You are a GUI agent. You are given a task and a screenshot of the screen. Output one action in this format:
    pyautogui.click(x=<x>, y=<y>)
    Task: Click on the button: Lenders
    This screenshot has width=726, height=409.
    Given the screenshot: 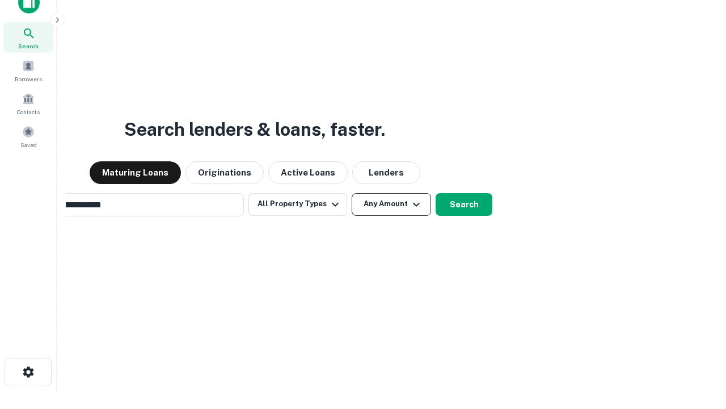 What is the action you would take?
    pyautogui.click(x=386, y=173)
    